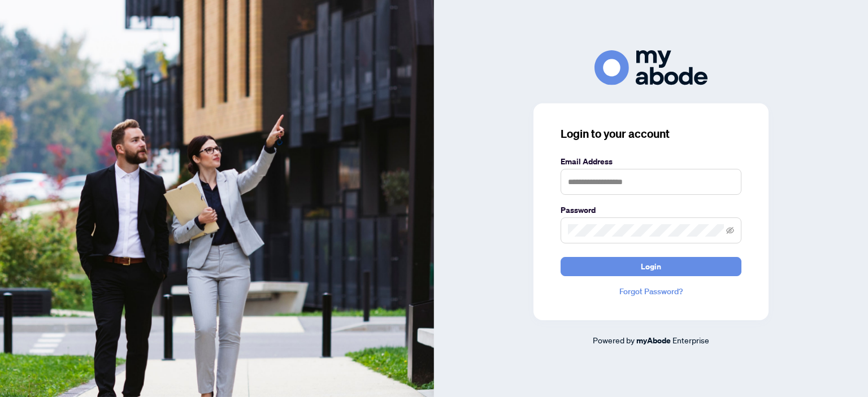  I want to click on label: Email Address, so click(651, 162).